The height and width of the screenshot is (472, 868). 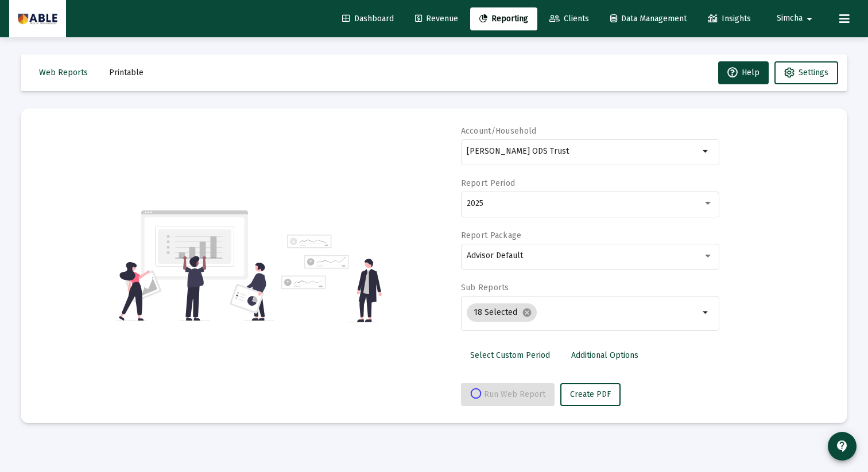 I want to click on span: 2025, so click(x=475, y=203).